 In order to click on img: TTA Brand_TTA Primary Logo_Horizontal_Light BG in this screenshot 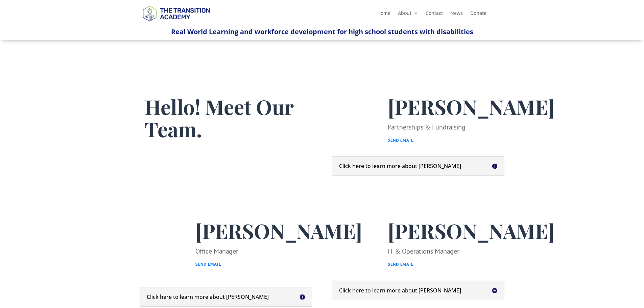, I will do `click(176, 13)`.